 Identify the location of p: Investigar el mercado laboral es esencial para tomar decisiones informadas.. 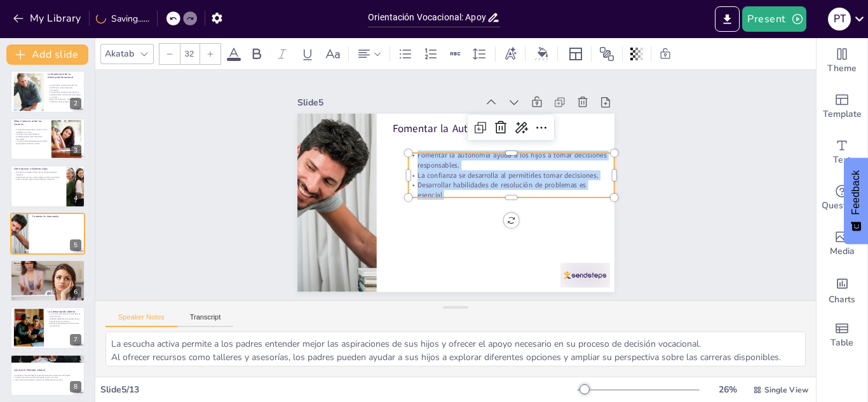
(47, 375).